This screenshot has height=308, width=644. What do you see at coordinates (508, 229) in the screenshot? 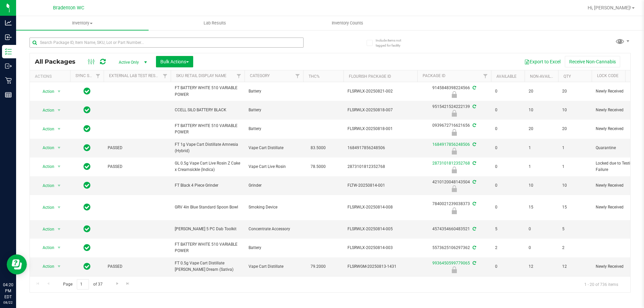
I see `span: 5` at bounding box center [508, 229].